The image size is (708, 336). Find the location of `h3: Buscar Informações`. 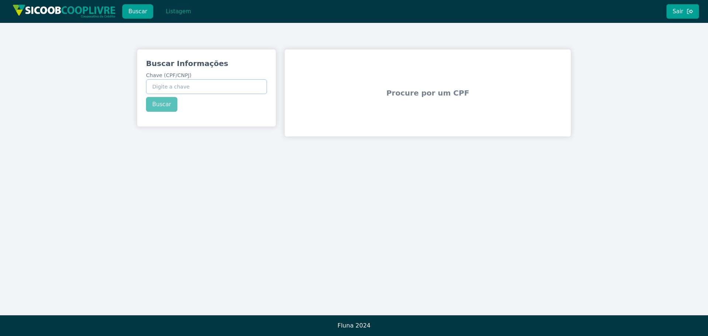

h3: Buscar Informações is located at coordinates (206, 63).